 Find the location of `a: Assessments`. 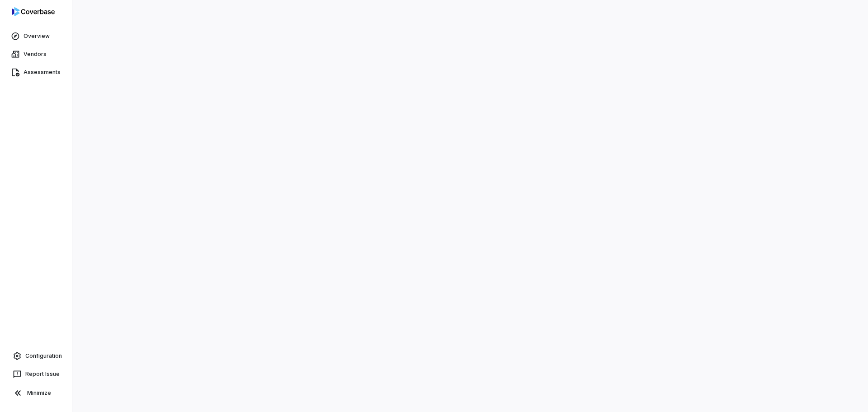

a: Assessments is located at coordinates (36, 72).